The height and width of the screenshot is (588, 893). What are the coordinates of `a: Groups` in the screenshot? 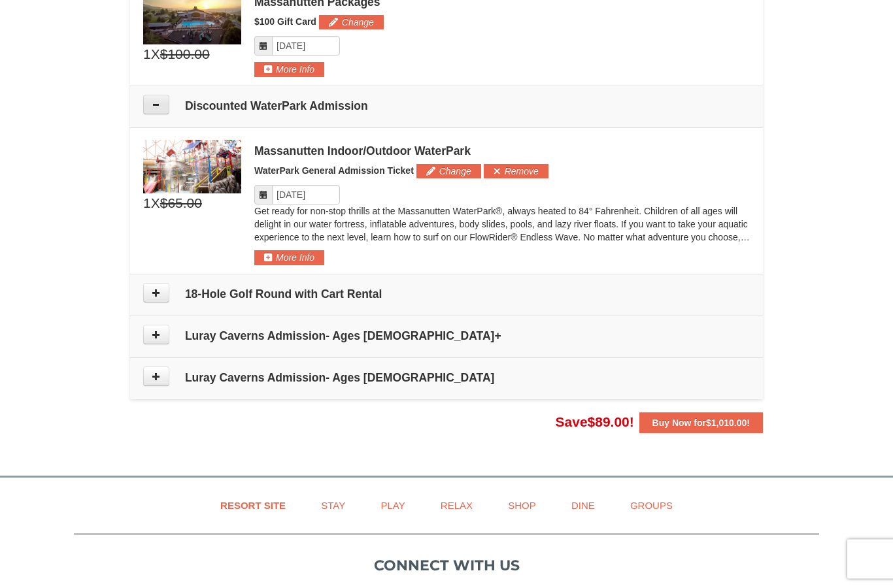 It's located at (651, 505).